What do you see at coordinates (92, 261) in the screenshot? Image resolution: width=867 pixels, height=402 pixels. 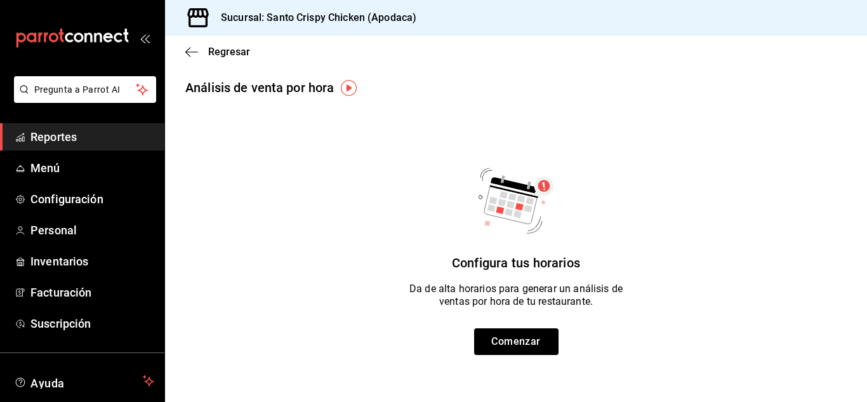 I see `span: Inventarios` at bounding box center [92, 261].